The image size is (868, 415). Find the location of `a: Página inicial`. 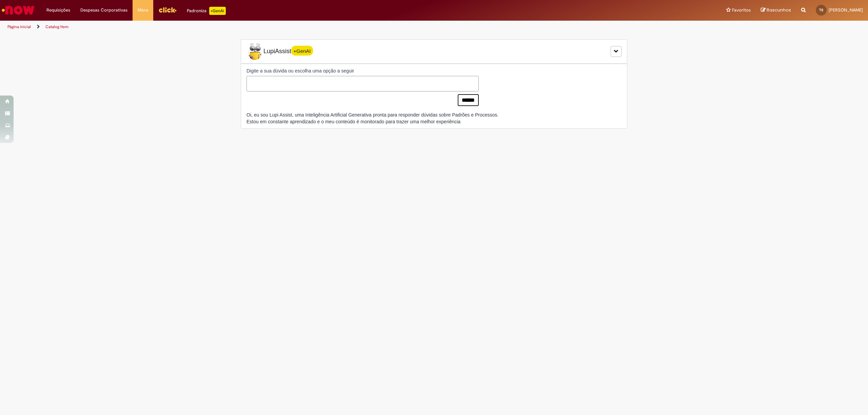

a: Página inicial is located at coordinates (19, 27).